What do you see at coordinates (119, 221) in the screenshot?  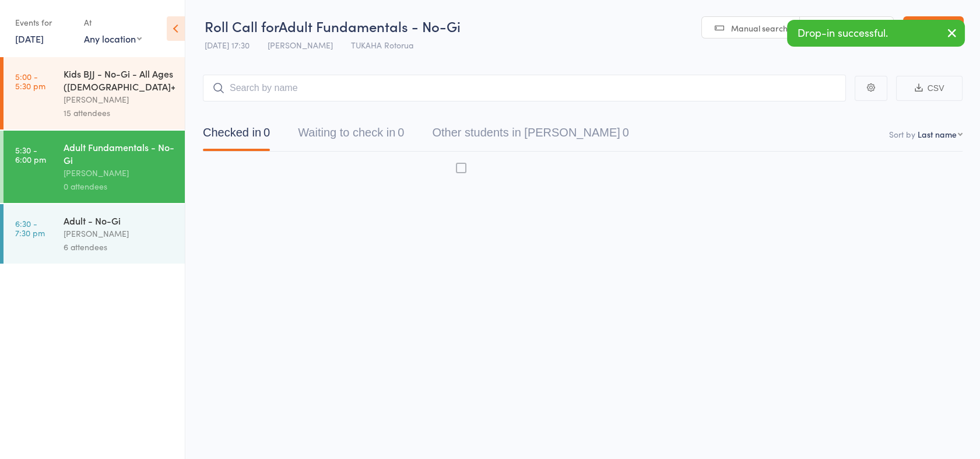 I see `div: Adult - No-Gi` at bounding box center [119, 221].